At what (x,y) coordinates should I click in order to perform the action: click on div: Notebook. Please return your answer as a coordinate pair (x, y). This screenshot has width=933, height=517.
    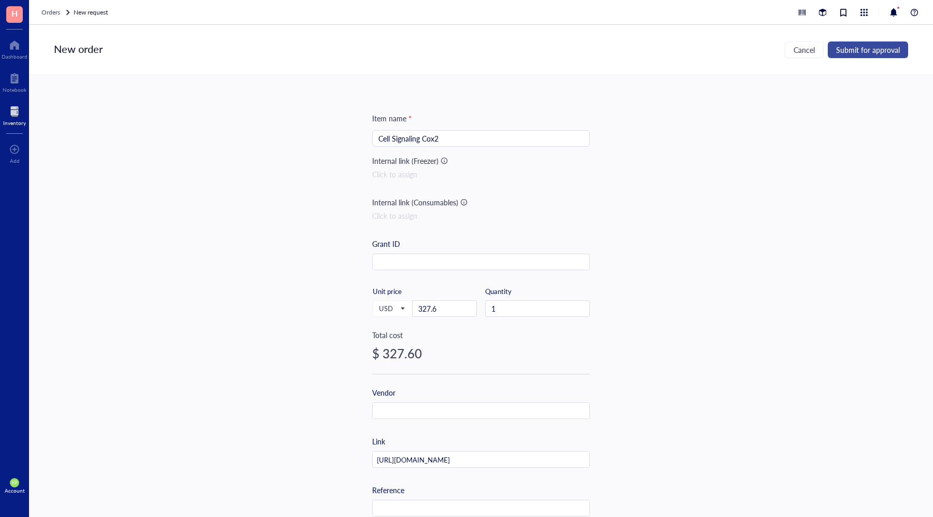
    Looking at the image, I should click on (15, 90).